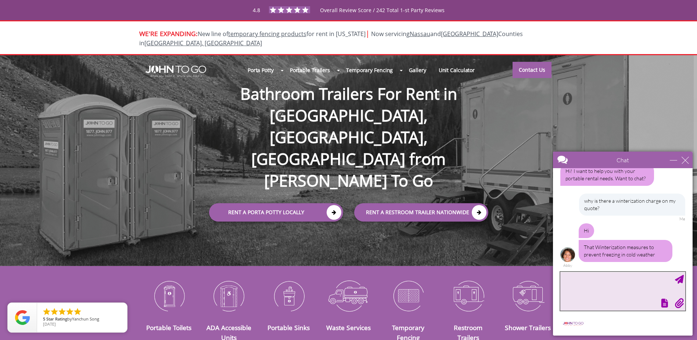 The image size is (697, 340). Describe the element at coordinates (289, 327) in the screenshot. I see `a: Portable Sinks` at that location.